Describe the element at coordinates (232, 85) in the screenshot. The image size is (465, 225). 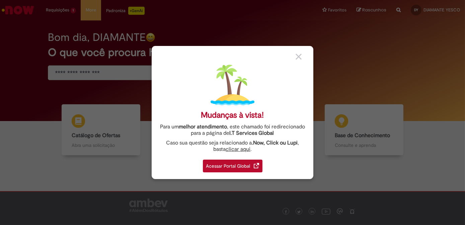
I see `img: island.png` at that location.